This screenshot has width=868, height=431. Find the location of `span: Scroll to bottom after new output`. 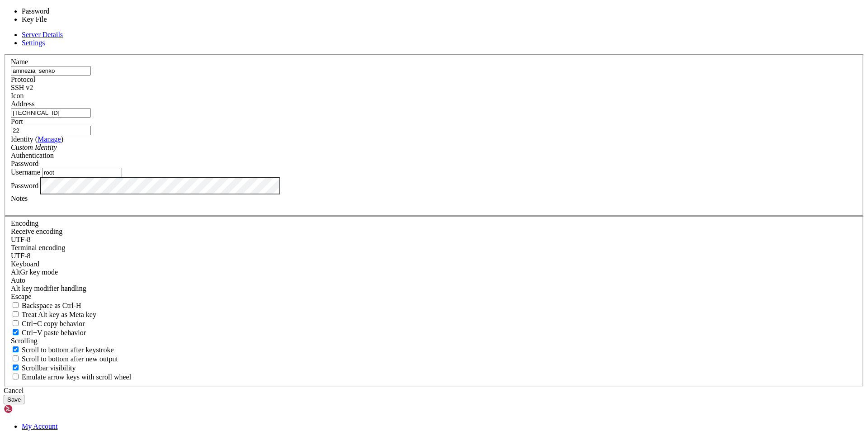

span: Scroll to bottom after new output is located at coordinates (70, 358).